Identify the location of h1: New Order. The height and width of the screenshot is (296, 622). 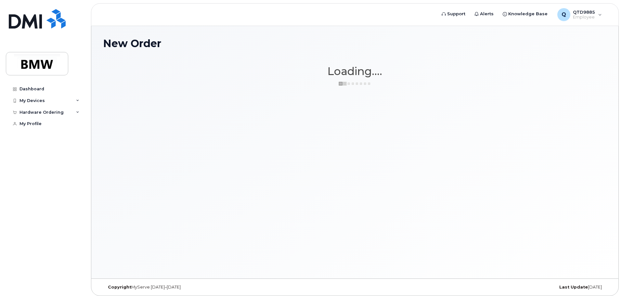
(355, 43).